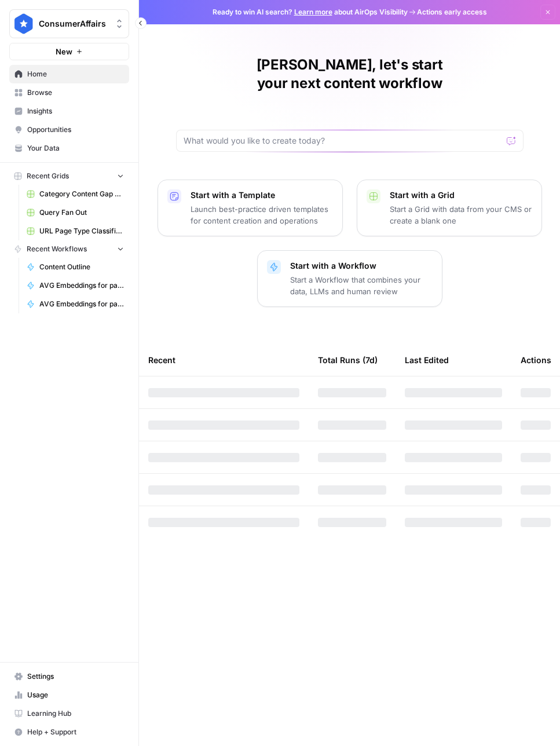  Describe the element at coordinates (75, 148) in the screenshot. I see `span: Your Data` at that location.